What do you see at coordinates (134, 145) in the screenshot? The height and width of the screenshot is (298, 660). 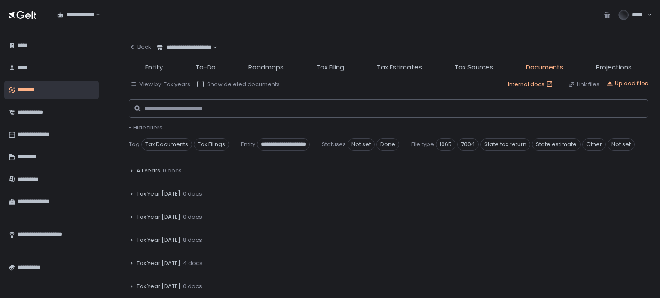 I see `span: Tag` at bounding box center [134, 145].